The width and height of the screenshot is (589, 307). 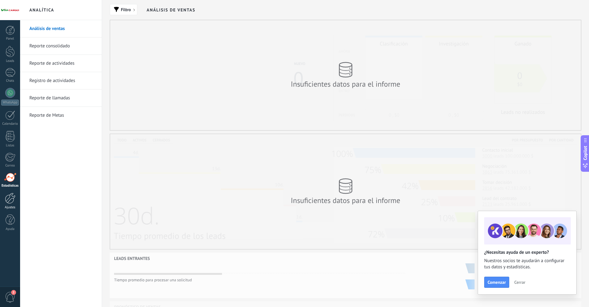 I want to click on li: Registro de actividades, so click(x=61, y=81).